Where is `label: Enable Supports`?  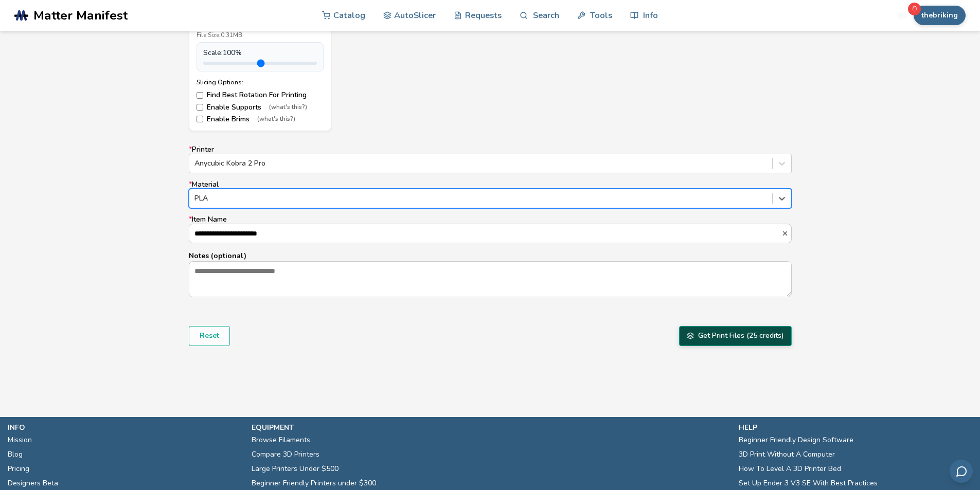 label: Enable Supports is located at coordinates (260, 107).